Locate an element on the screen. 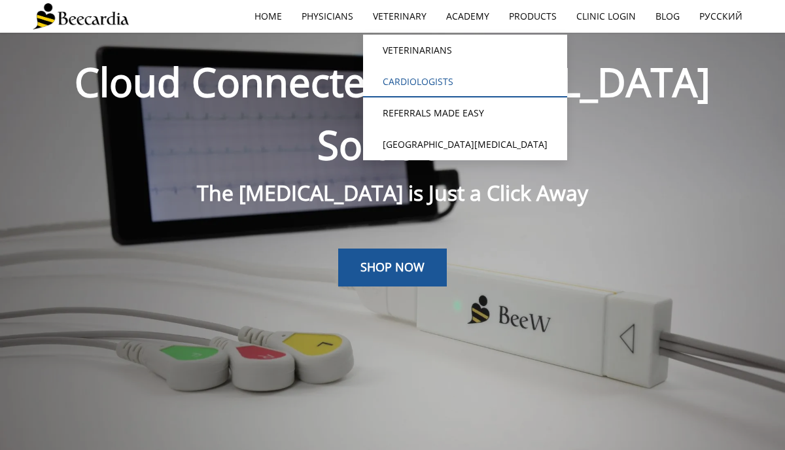 This screenshot has width=785, height=450. a: Veterinary is located at coordinates (400, 16).